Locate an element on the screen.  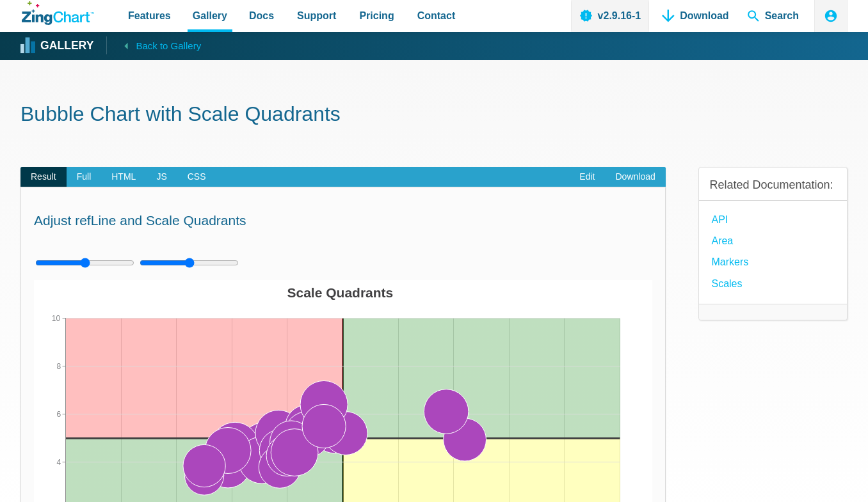
a: Download is located at coordinates (635, 177).